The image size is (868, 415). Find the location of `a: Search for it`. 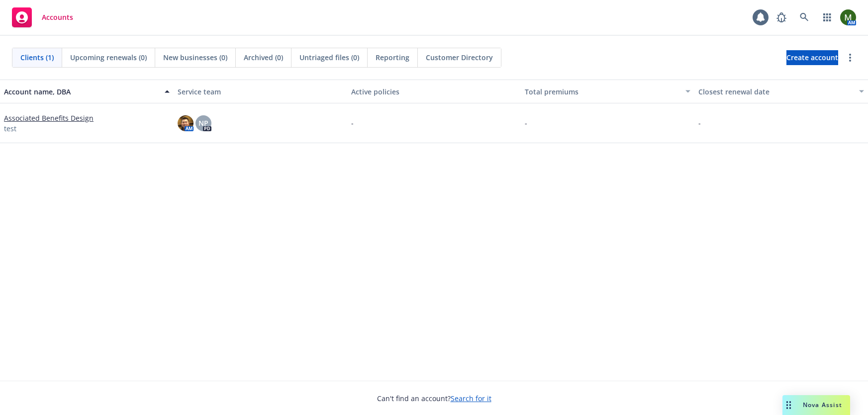

a: Search for it is located at coordinates (471, 398).